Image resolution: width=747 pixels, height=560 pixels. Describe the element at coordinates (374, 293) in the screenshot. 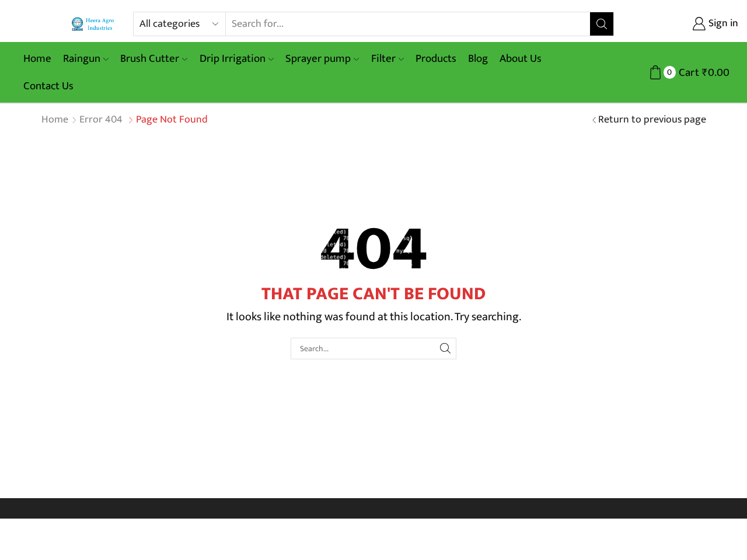

I see `h1: That Page Can't Be Found` at that location.